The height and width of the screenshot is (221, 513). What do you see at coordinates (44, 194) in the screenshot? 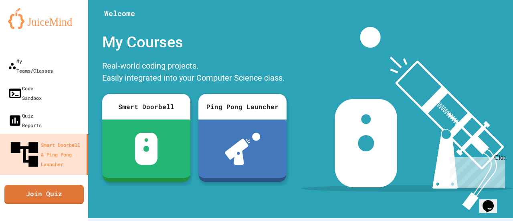
I see `a: Join Quiz` at bounding box center [44, 194].